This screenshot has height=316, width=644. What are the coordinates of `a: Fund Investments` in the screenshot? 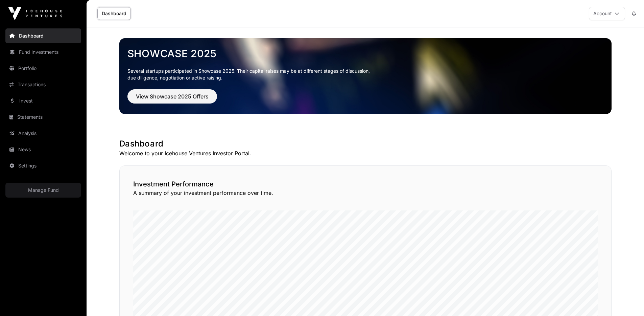 It's located at (43, 52).